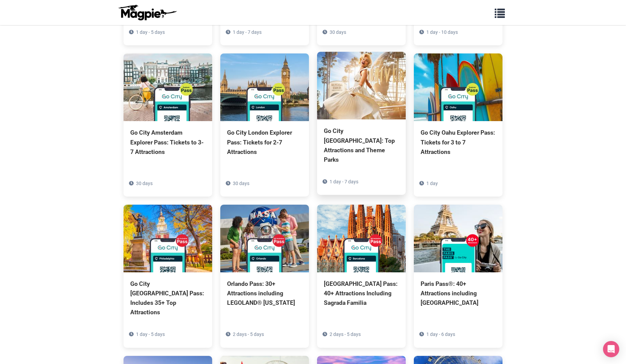 The image size is (626, 364). I want to click on img: Go City Amsterdam Explorer Pass: Tickets to 3-7 Attractions, so click(168, 87).